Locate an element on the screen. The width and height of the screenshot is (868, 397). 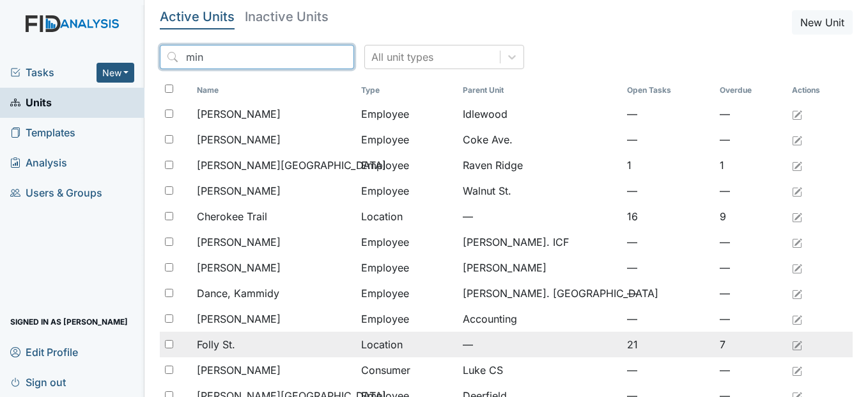
span: Templates is located at coordinates (43, 133).